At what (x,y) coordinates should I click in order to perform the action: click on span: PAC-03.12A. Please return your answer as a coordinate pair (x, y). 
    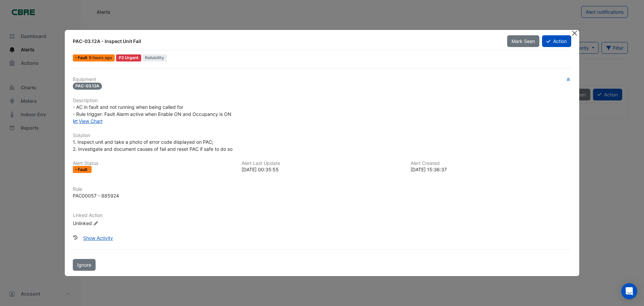
    Looking at the image, I should click on (87, 86).